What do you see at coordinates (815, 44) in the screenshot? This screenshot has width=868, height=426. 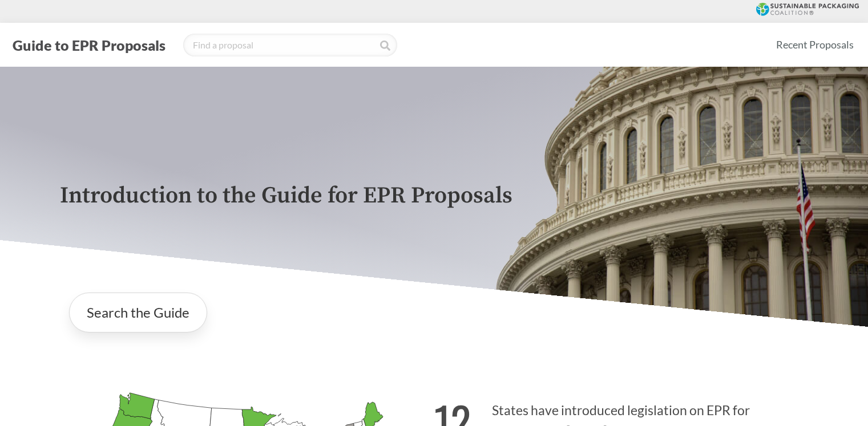 I see `a: Recent Proposals` at bounding box center [815, 44].